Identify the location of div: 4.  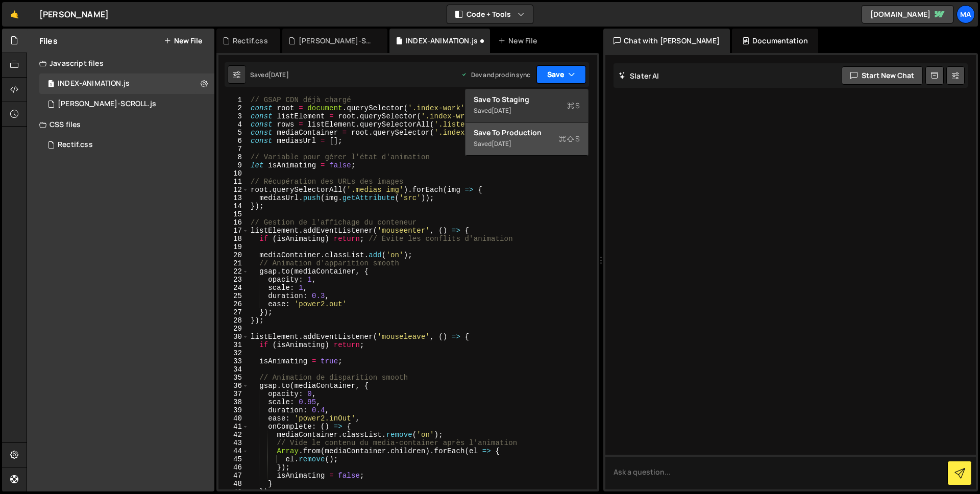
(234, 124).